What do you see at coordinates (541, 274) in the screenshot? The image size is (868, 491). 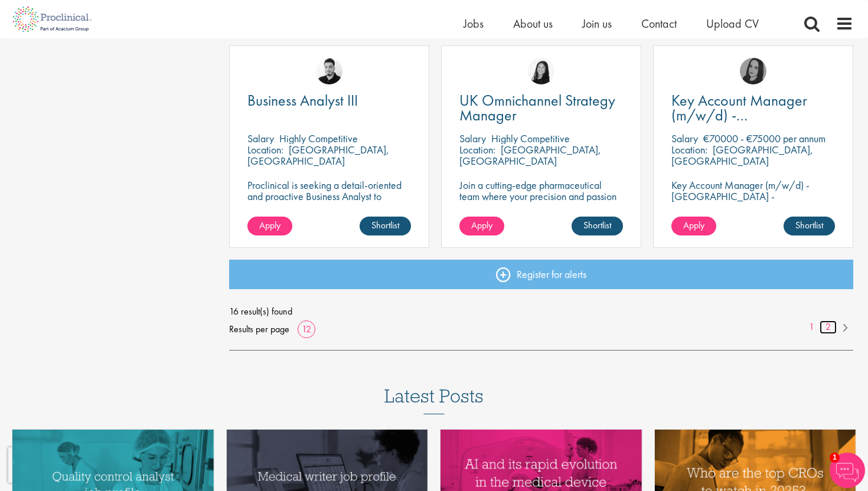 I see `a: Register for alerts` at bounding box center [541, 274].